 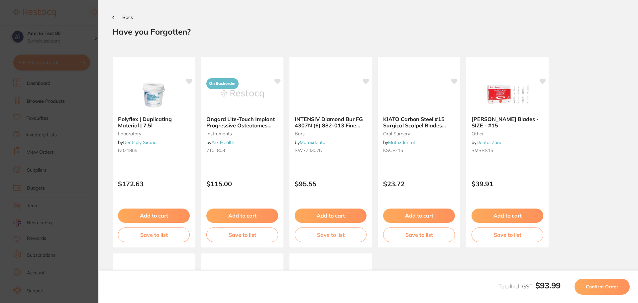 I want to click on p: $39.91, so click(x=507, y=183).